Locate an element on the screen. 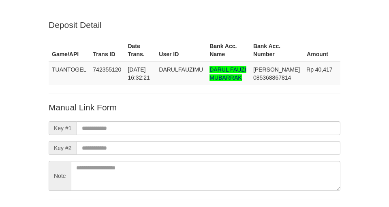 Image resolution: width=389 pixels, height=207 pixels. p: Deposit Detail is located at coordinates (194, 25).